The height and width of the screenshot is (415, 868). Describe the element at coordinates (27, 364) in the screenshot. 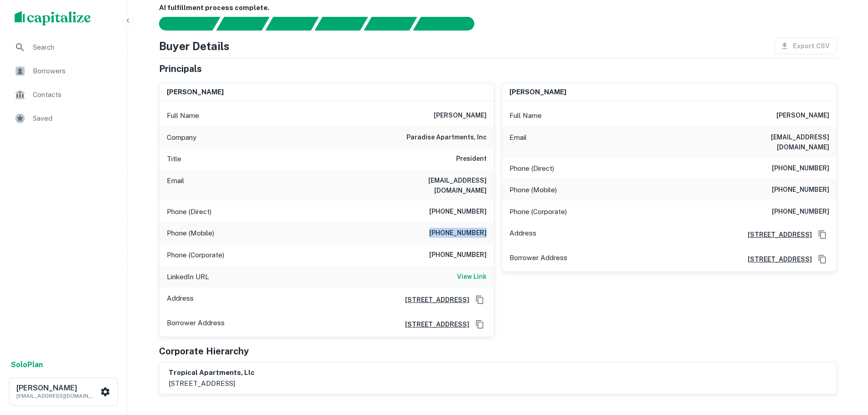

I see `strong: Solo Plan` at that location.